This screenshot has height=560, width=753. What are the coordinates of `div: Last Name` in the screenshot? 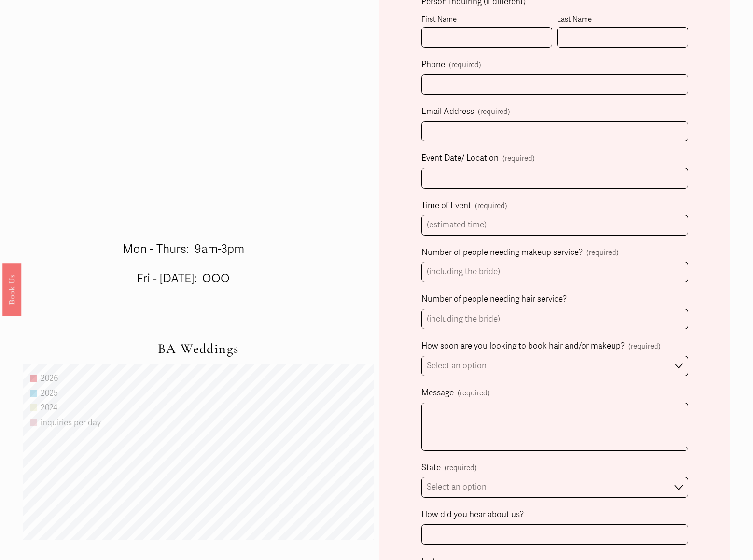 It's located at (622, 20).